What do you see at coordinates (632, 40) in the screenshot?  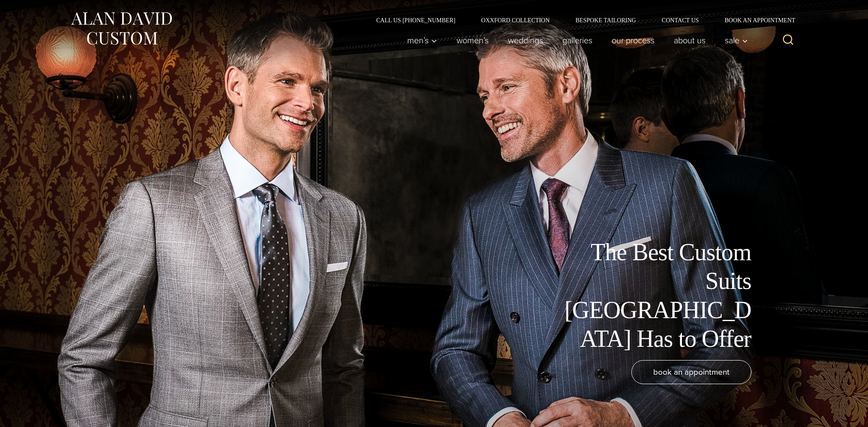 I see `a: Our Process` at bounding box center [632, 40].